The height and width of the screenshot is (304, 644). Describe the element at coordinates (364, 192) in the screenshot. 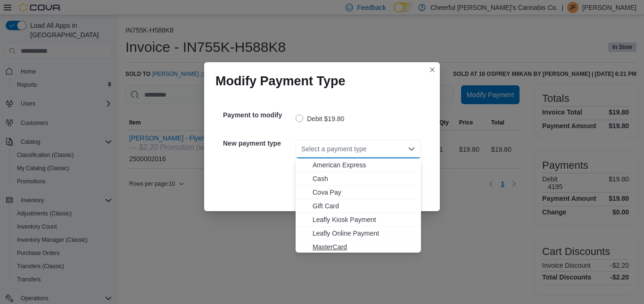

I see `span: Cova Pay` at that location.